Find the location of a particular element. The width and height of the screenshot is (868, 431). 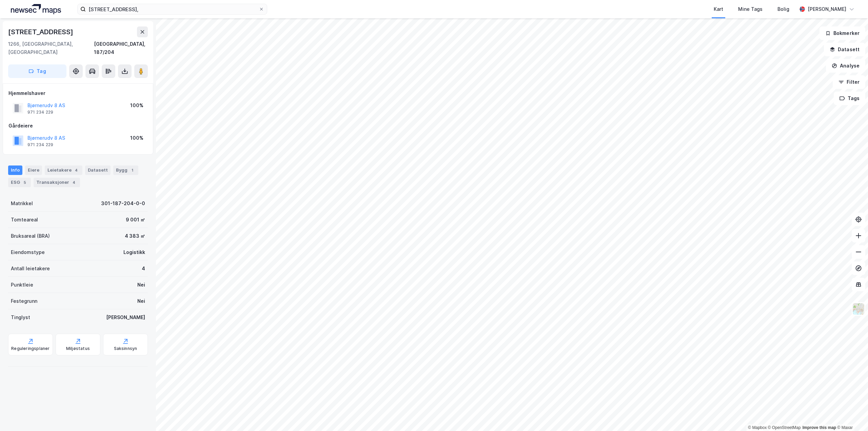

div: ESG is located at coordinates (19, 182).